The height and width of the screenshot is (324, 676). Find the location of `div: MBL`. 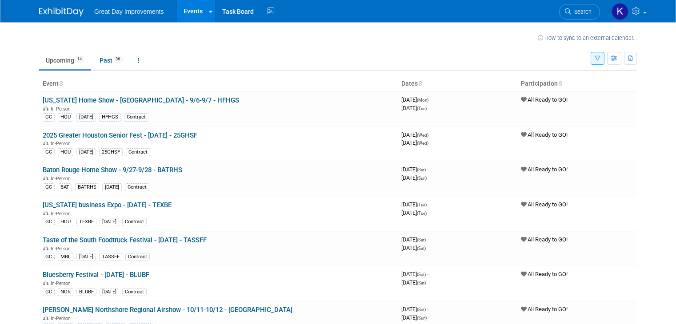

div: MBL is located at coordinates (65, 257).